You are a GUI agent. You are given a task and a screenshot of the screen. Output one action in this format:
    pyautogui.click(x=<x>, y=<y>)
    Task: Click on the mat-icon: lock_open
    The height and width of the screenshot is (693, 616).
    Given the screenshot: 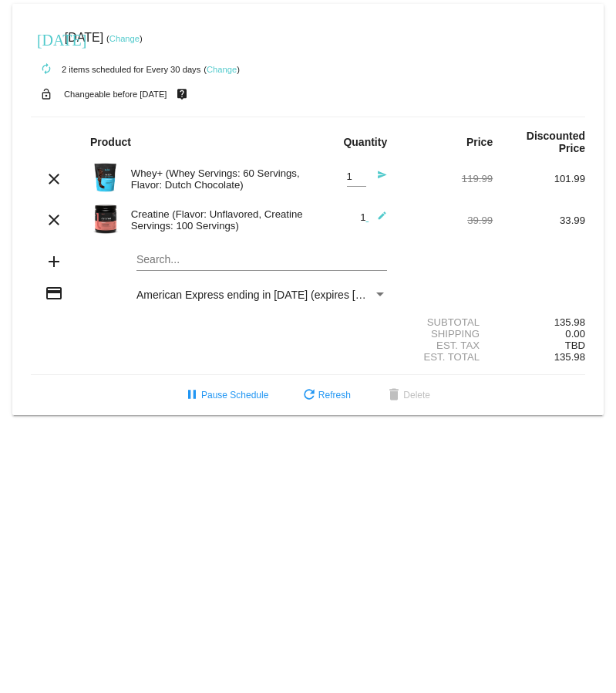 What is the action you would take?
    pyautogui.click(x=46, y=94)
    